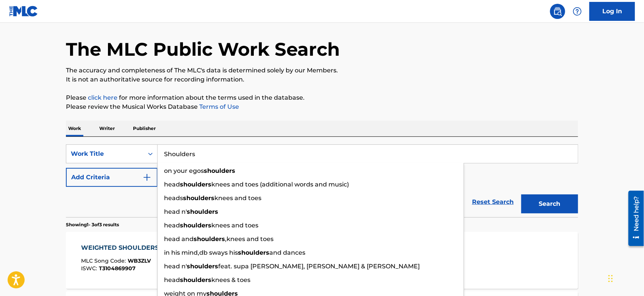 Image resolution: width=644 pixels, height=296 pixels. I want to click on span: and dances, so click(287, 253).